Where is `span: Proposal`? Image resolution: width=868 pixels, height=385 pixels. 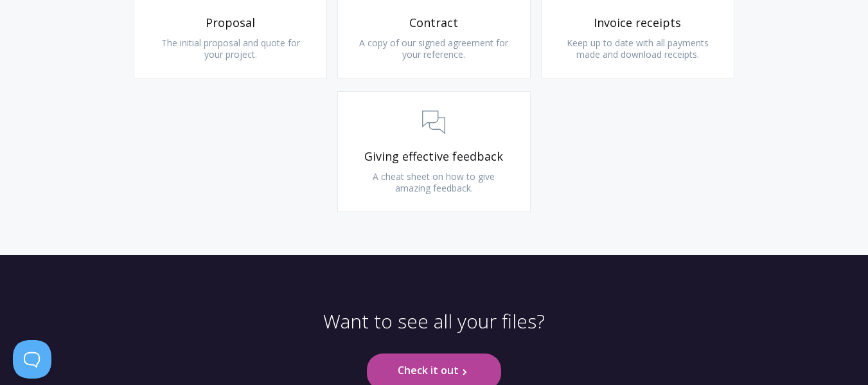 span: Proposal is located at coordinates (230, 22).